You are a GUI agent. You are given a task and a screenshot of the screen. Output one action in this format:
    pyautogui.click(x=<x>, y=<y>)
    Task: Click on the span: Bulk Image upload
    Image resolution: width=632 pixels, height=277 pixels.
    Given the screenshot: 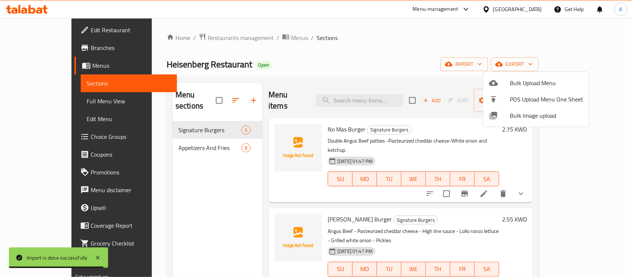 What is the action you would take?
    pyautogui.click(x=547, y=116)
    